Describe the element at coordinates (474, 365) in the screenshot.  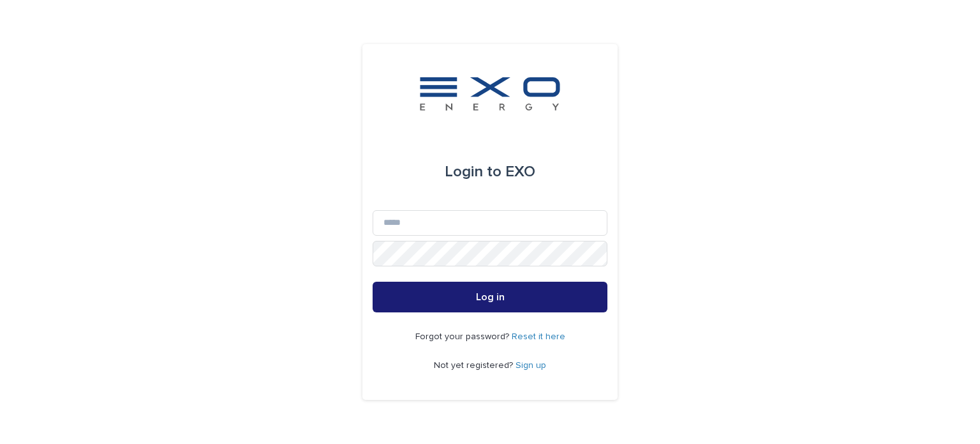
I see `span: Not yet registered?` at that location.